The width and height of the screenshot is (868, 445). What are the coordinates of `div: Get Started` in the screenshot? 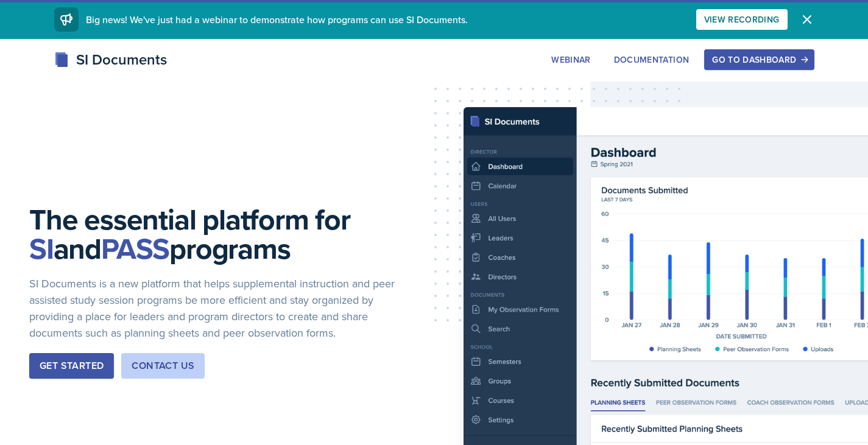 It's located at (71, 366).